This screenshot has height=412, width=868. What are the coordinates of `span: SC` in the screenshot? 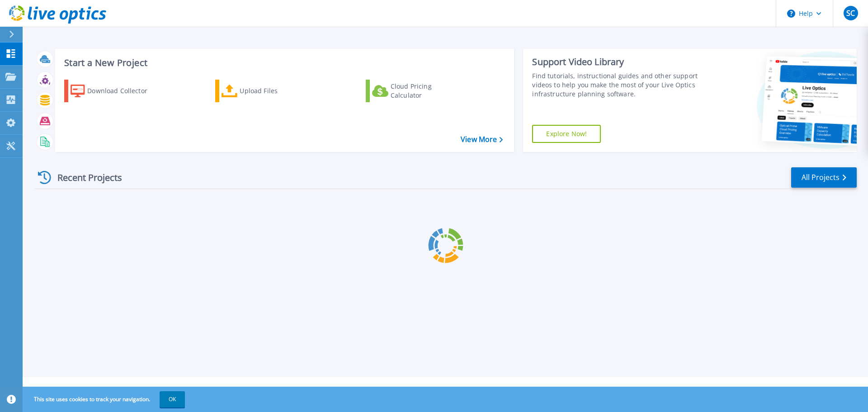 It's located at (851, 13).